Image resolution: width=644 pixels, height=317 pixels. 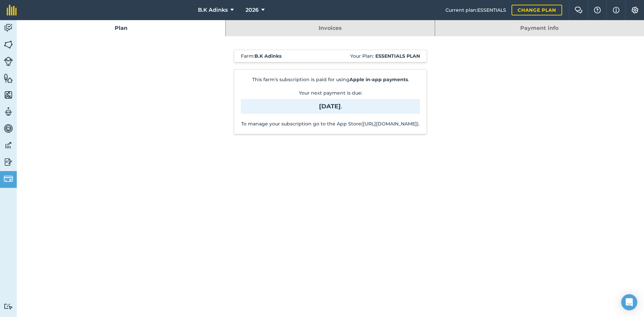 I want to click on img: A question mark icon, so click(x=597, y=10).